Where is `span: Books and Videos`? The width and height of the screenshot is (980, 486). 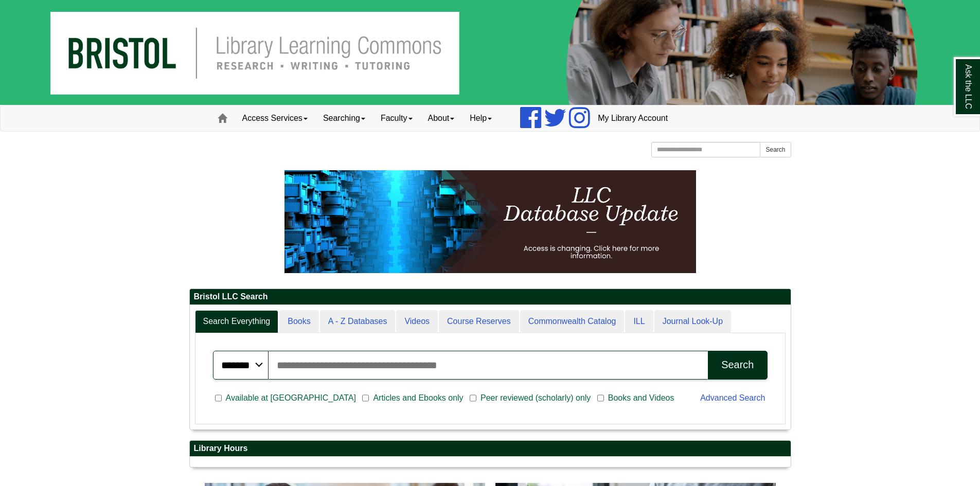 span: Books and Videos is located at coordinates (641, 398).